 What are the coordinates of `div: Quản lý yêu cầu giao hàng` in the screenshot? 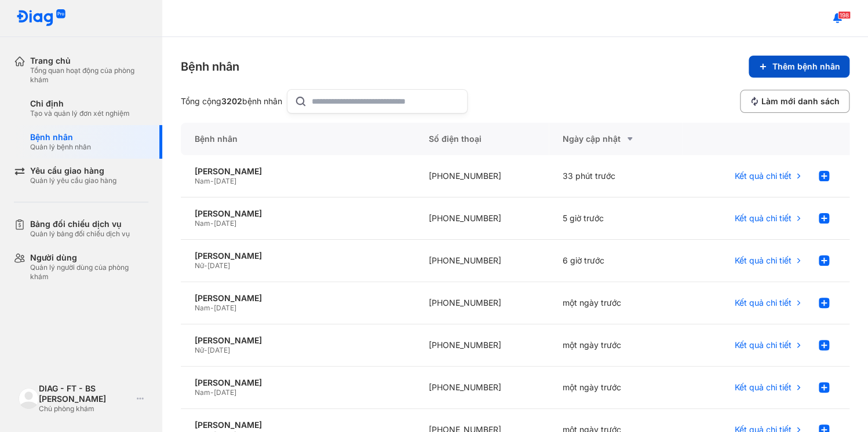 It's located at (73, 180).